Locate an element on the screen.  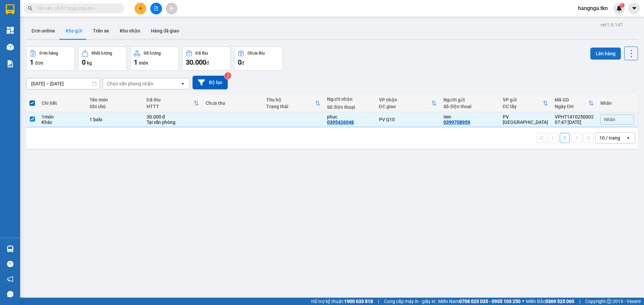
span: hangnga.tkn is located at coordinates (592, 8).